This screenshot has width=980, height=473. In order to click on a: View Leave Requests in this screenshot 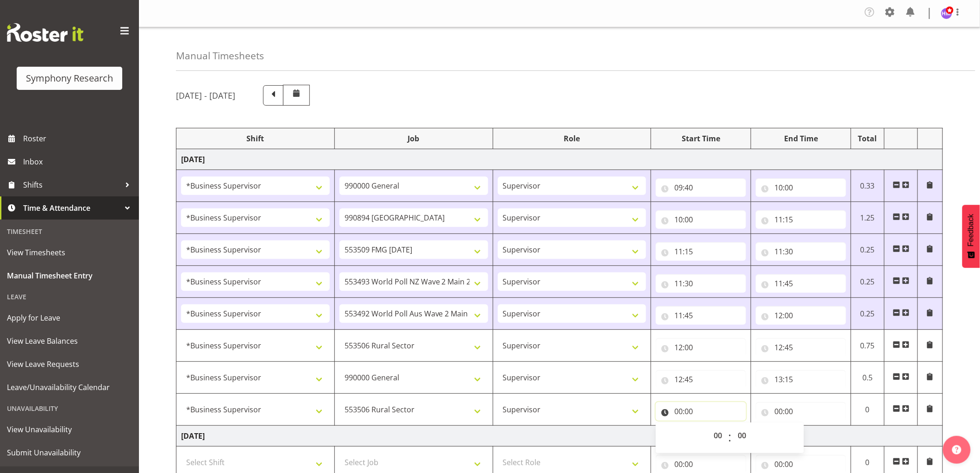, I will do `click(69, 364)`.